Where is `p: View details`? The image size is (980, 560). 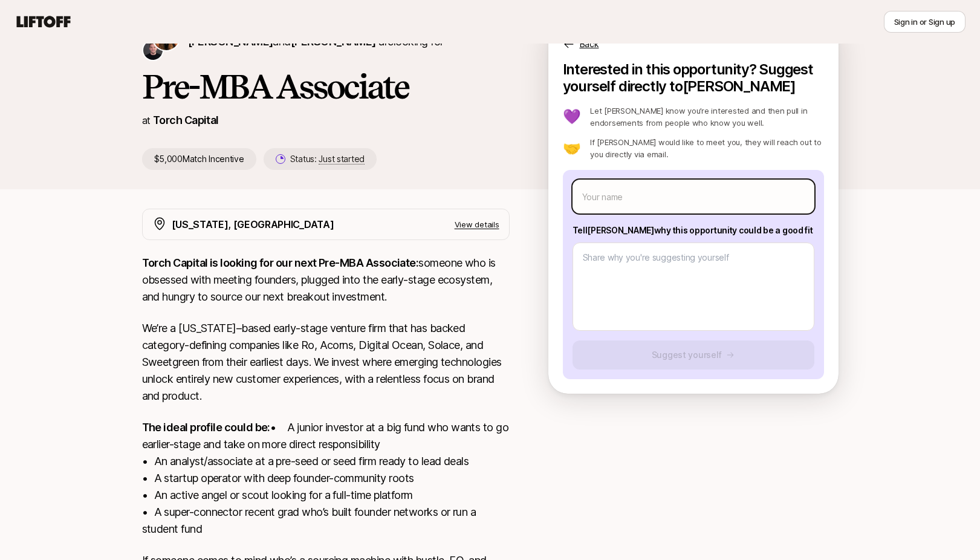
p: View details is located at coordinates (478, 225).